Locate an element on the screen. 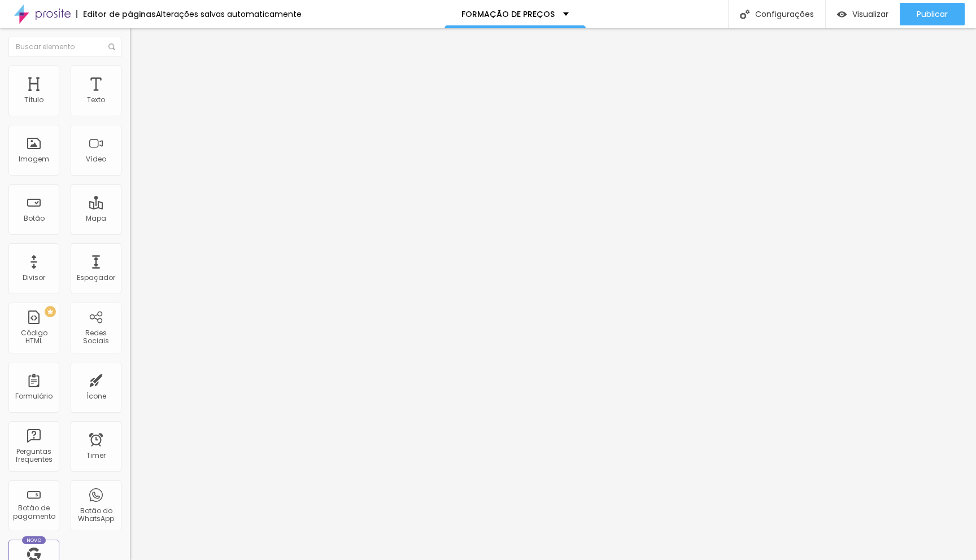 This screenshot has height=560, width=976. div: Perguntas frequentes is located at coordinates (33, 456).